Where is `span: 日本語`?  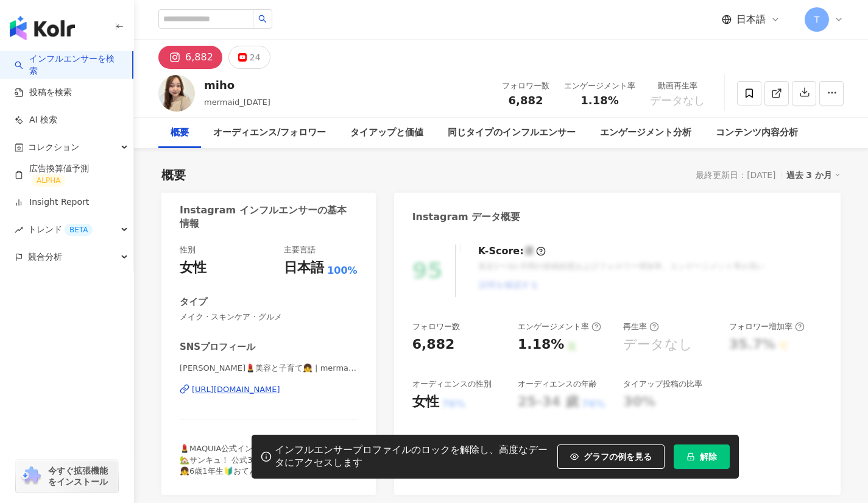 span: 日本語 is located at coordinates (751, 19).